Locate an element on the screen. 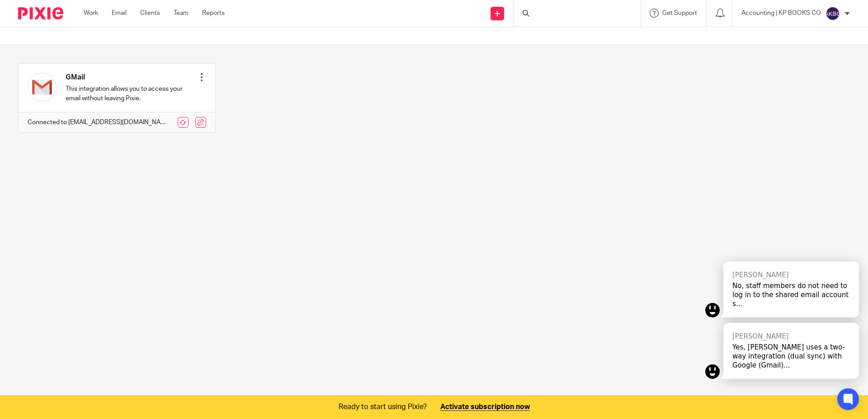 The height and width of the screenshot is (419, 868). img: gmail.svg is located at coordinates (42, 87).